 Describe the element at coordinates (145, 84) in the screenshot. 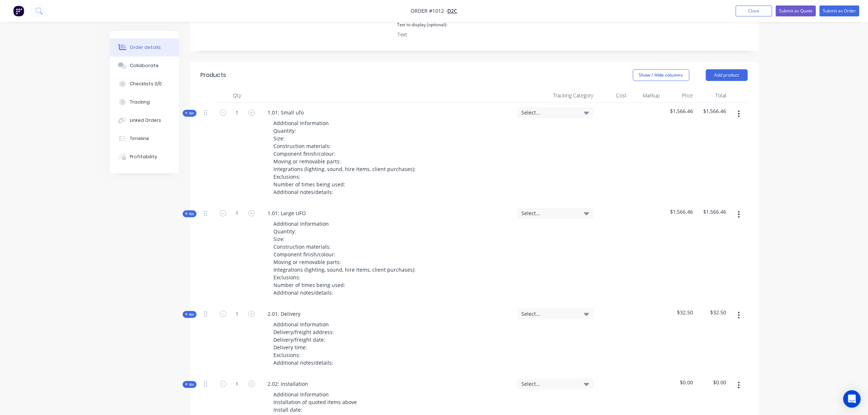

I see `button: Checklists 0/0` at that location.